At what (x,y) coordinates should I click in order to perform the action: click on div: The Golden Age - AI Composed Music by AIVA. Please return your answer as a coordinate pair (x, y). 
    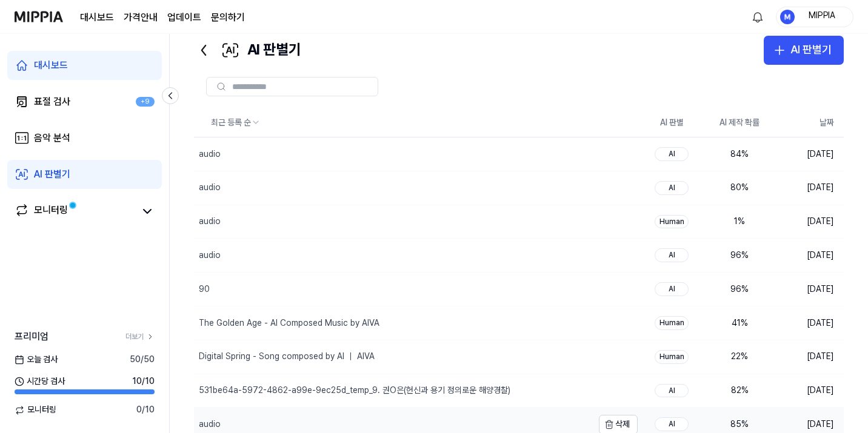
    Looking at the image, I should click on (289, 323).